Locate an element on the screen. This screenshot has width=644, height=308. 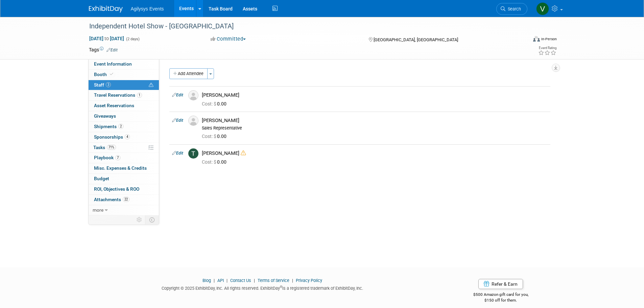
a: Event Information is located at coordinates (124, 64).